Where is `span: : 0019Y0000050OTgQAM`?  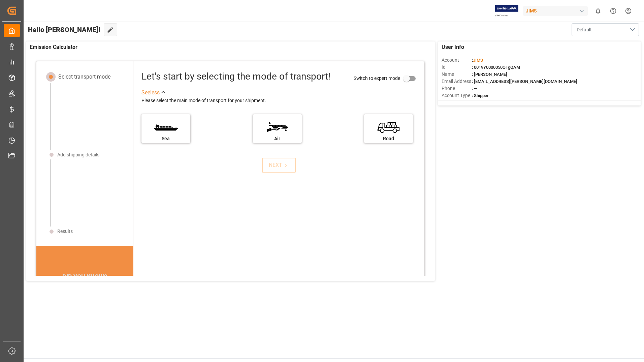
span: : 0019Y0000050OTgQAM is located at coordinates (496, 67).